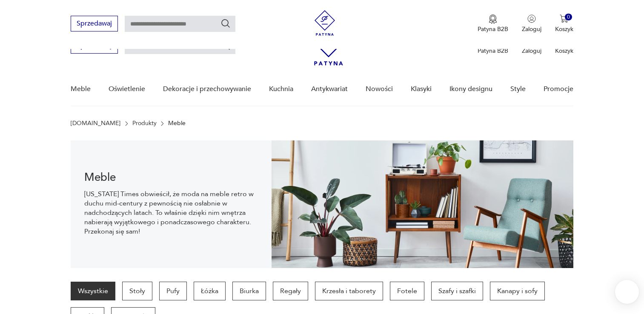 The width and height of the screenshot is (644, 314). I want to click on img: Meble, so click(423, 204).